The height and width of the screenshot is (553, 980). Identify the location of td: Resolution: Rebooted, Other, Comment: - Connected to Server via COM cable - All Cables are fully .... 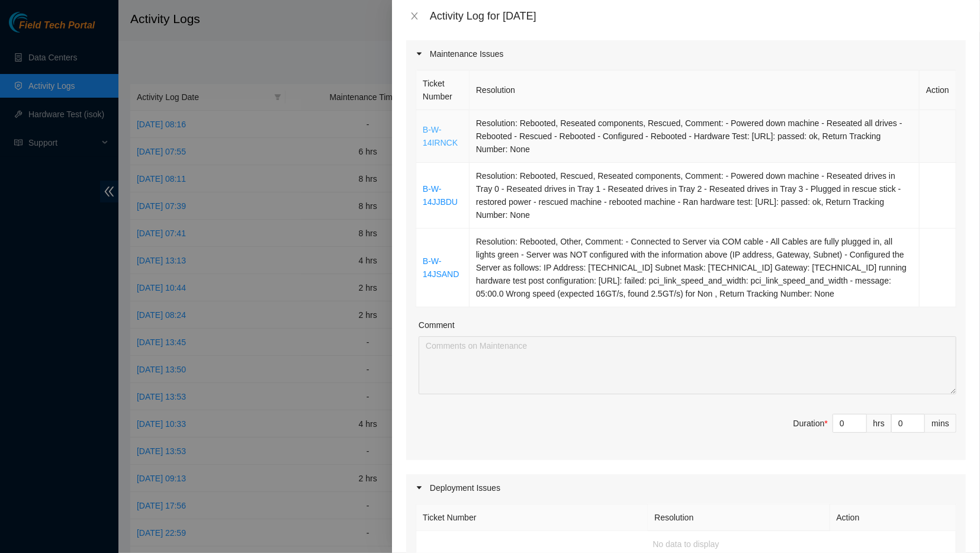
(695, 267).